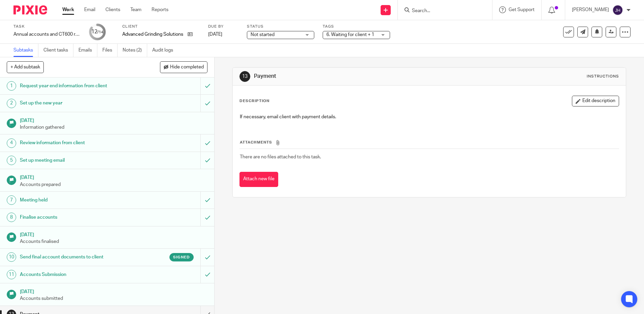  What do you see at coordinates (30, 10) in the screenshot?
I see `img: Pixie` at bounding box center [30, 10].